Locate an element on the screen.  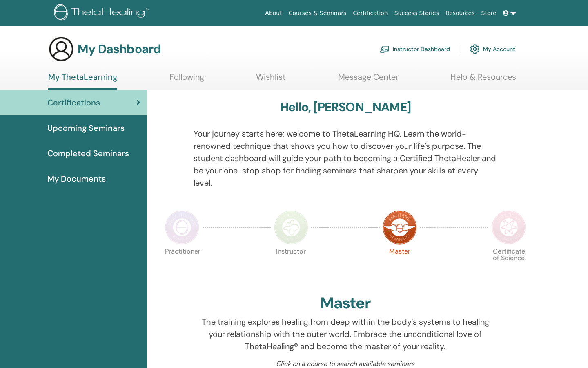
a: My ThetaLearning is located at coordinates (82, 81).